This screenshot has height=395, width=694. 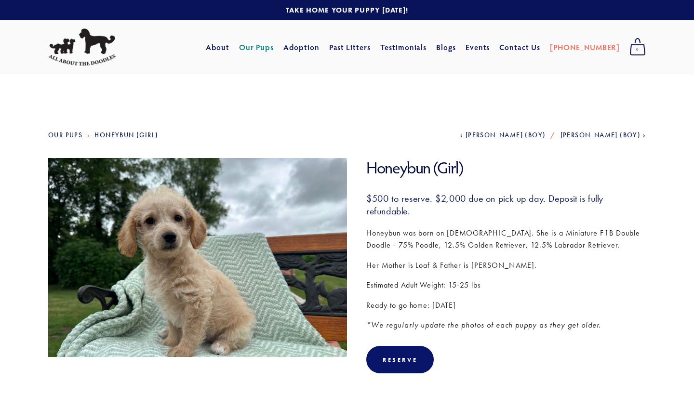 What do you see at coordinates (506, 205) in the screenshot?
I see `h3: $500 to reserve. $2,000 due on pick up day. Deposit is fully refundable.` at bounding box center [506, 205].